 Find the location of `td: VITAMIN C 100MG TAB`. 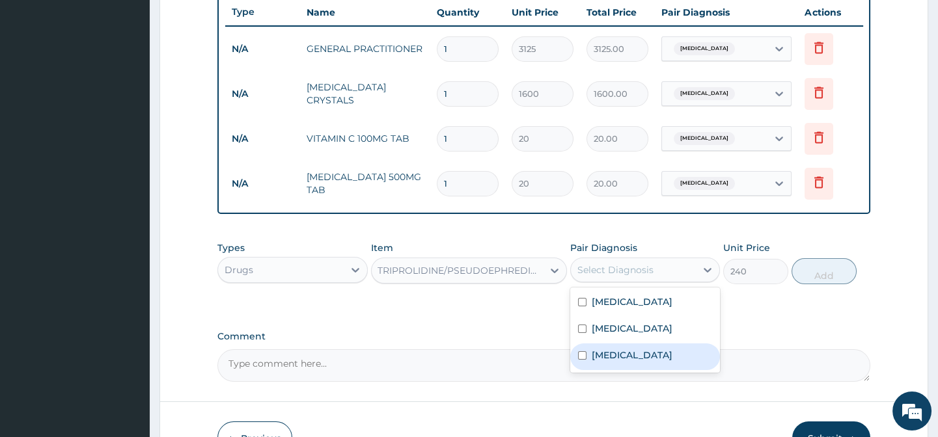

td: VITAMIN C 100MG TAB is located at coordinates (365, 139).